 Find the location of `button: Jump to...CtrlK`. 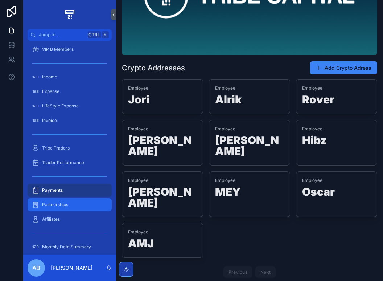

button: Jump to...CtrlK is located at coordinates (70, 35).